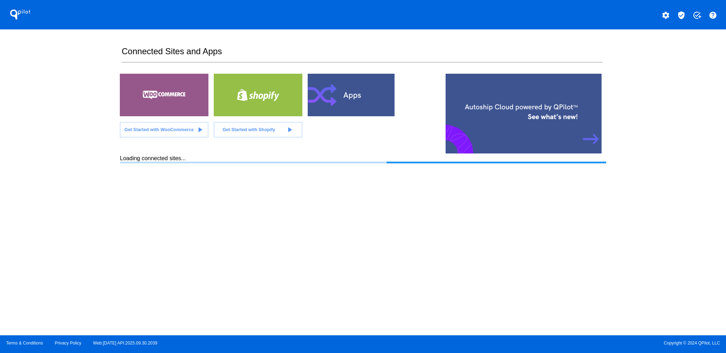 Image resolution: width=726 pixels, height=353 pixels. Describe the element at coordinates (258, 130) in the screenshot. I see `a: Get Started with Shopify` at that location.